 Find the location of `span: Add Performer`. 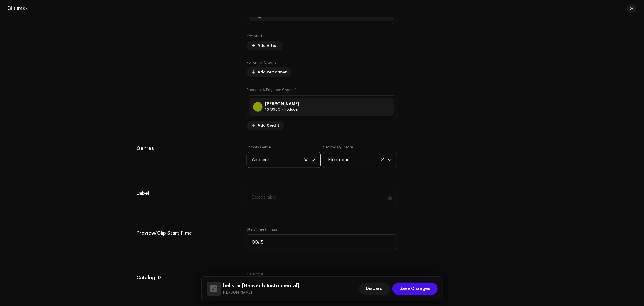

span: Add Performer is located at coordinates (272, 73).